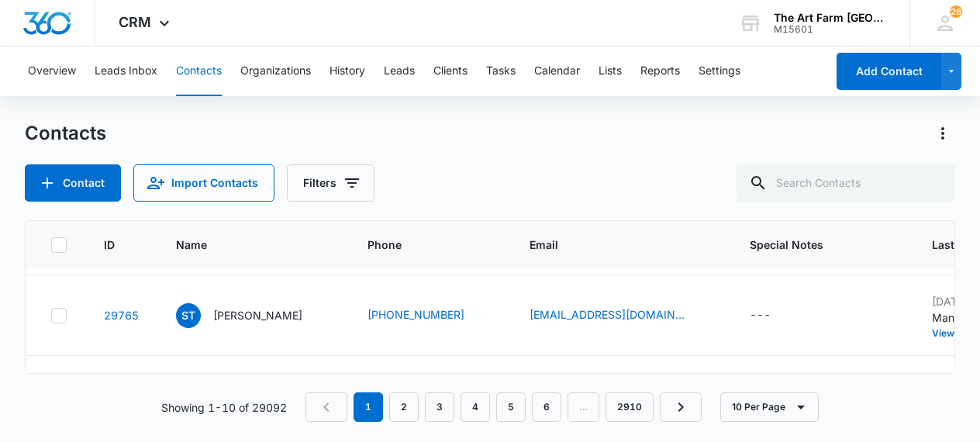 This screenshot has height=442, width=980. Describe the element at coordinates (241, 244) in the screenshot. I see `span: Name` at that location.